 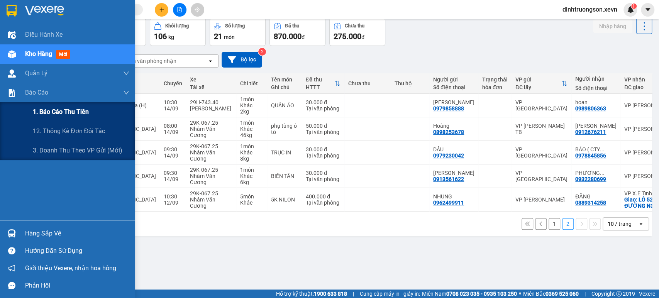 I want to click on span: 275.000, so click(x=347, y=36).